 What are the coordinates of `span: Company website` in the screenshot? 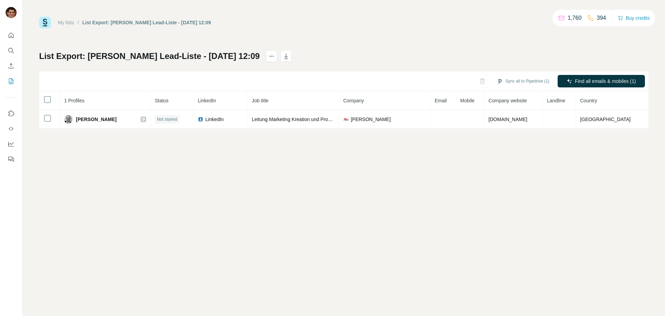 It's located at (507, 100).